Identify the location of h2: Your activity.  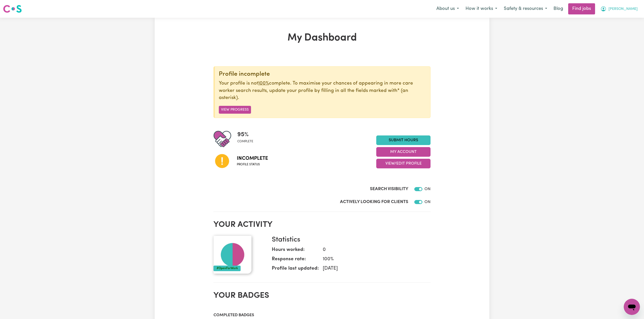
(322, 225).